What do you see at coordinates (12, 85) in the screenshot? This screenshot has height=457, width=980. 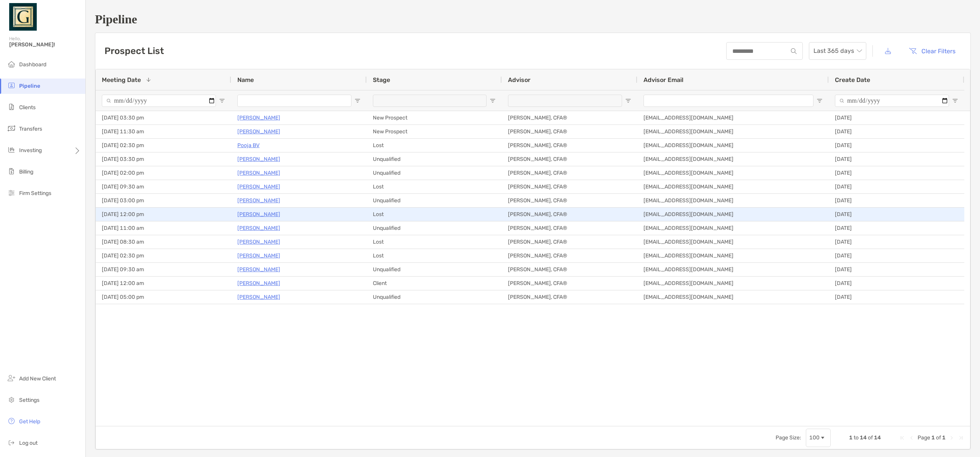 I see `img: pipeline icon` at bounding box center [12, 85].